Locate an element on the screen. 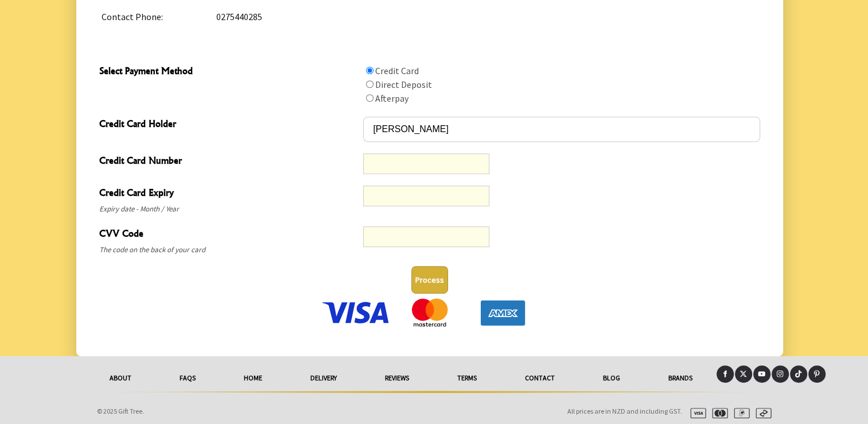 The image size is (868, 424). span: © 2025 Gift Tree. is located at coordinates (120, 411).